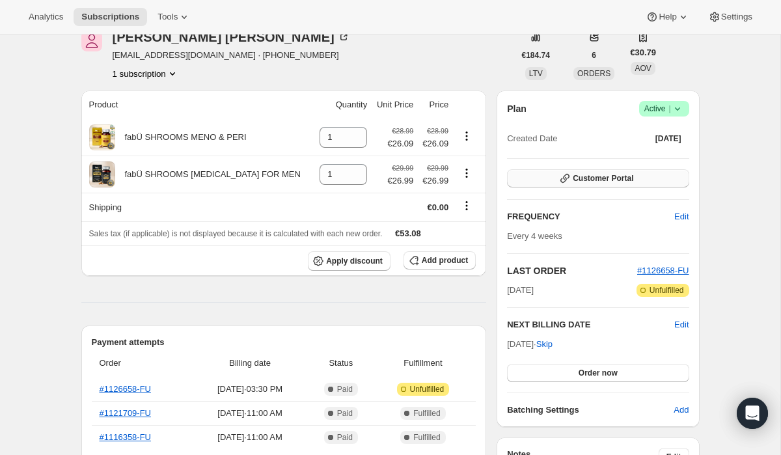 The width and height of the screenshot is (781, 455). I want to click on div: fabÜ SHROOMS MENO & PERI, so click(181, 137).